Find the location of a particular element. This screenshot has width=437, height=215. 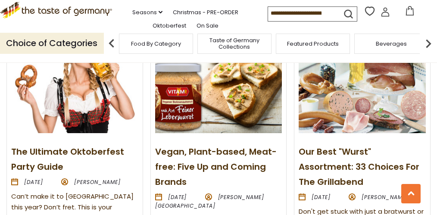

span: Taste of Germany Collections is located at coordinates (234, 44).